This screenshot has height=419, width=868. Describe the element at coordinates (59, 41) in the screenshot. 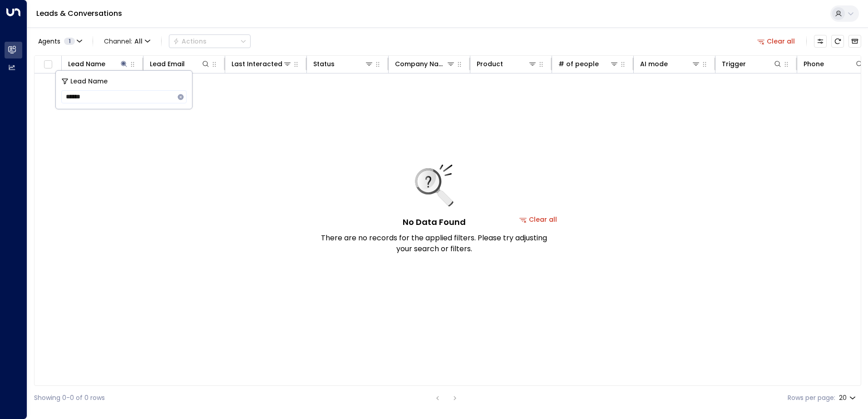

I see `button: Agents1` at that location.